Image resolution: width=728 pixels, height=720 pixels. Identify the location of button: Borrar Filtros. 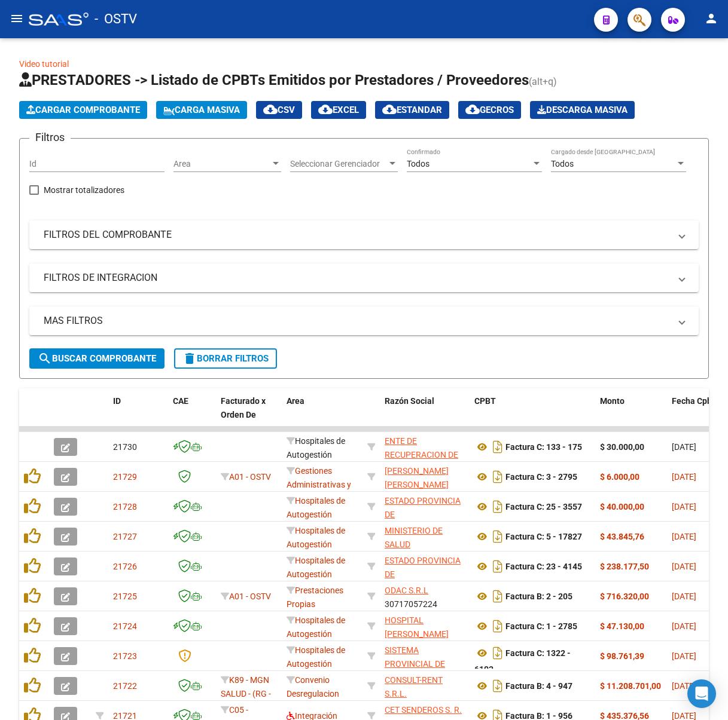
(225, 359).